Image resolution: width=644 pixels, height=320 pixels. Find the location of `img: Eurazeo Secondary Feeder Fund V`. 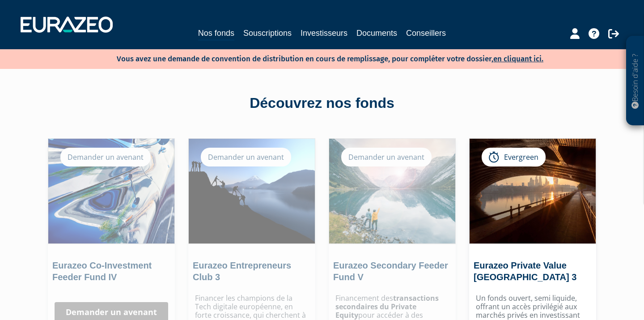

img: Eurazeo Secondary Feeder Fund V is located at coordinates (392, 191).